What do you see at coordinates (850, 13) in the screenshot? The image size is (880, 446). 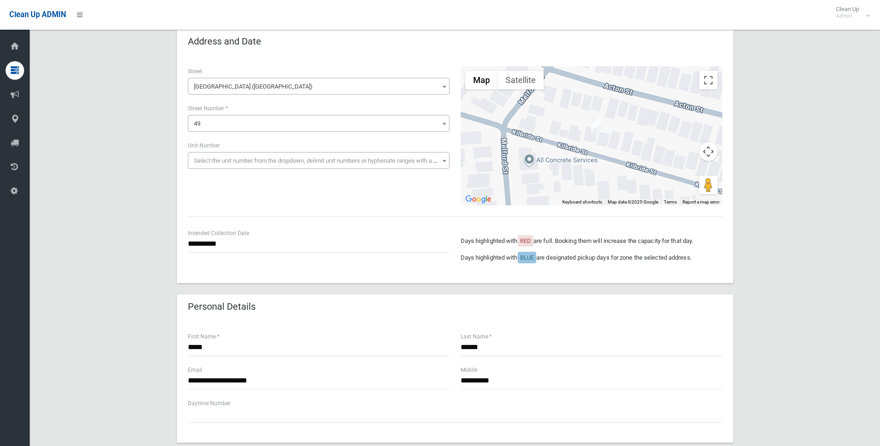 I see `span: Clean Up` at bounding box center [850, 13].